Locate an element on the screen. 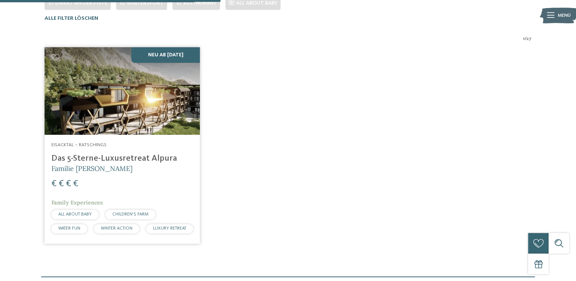  span: LUXURY RETREAT is located at coordinates (169, 228).